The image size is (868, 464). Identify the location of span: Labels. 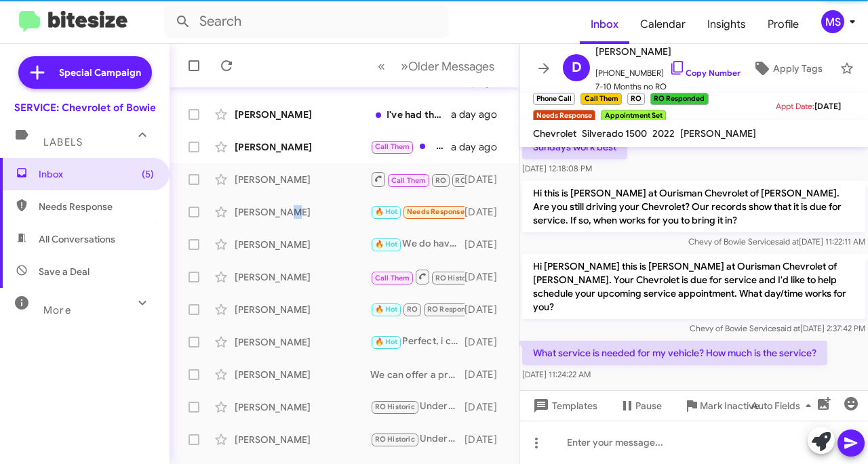
(63, 142).